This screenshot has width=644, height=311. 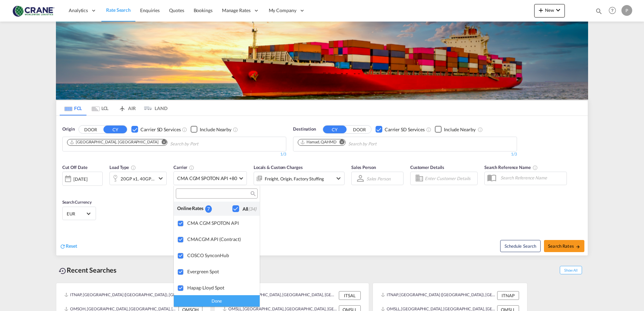 What do you see at coordinates (217, 301) in the screenshot?
I see `div: Done` at bounding box center [217, 301].